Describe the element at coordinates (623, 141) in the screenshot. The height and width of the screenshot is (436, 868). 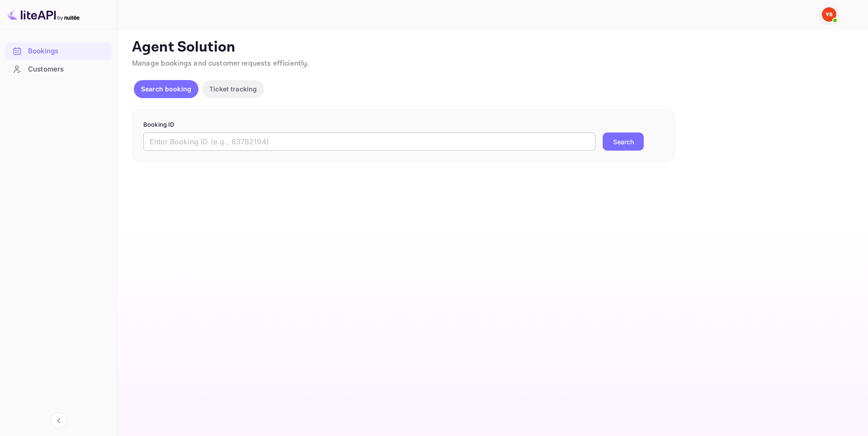
I see `button: Search` at that location.